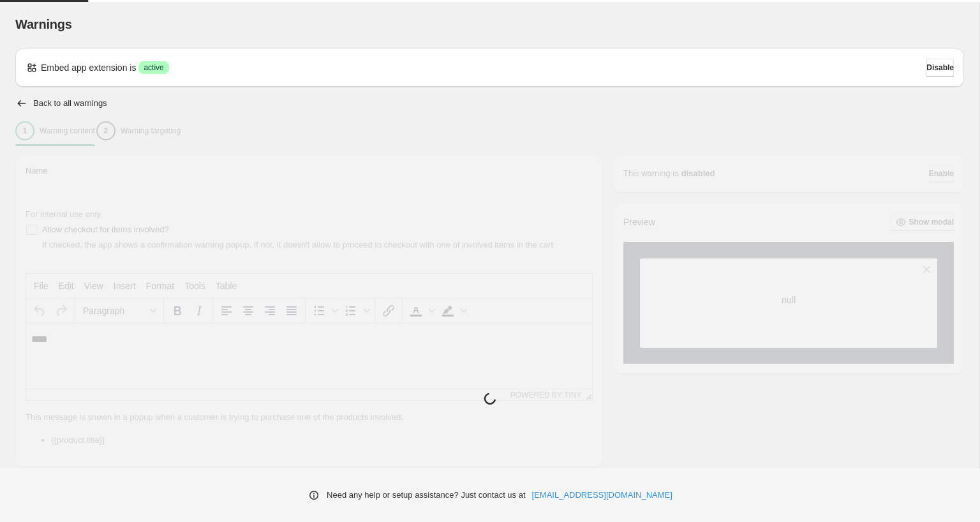 This screenshot has height=522, width=980. Describe the element at coordinates (940, 68) in the screenshot. I see `span: Disable` at that location.